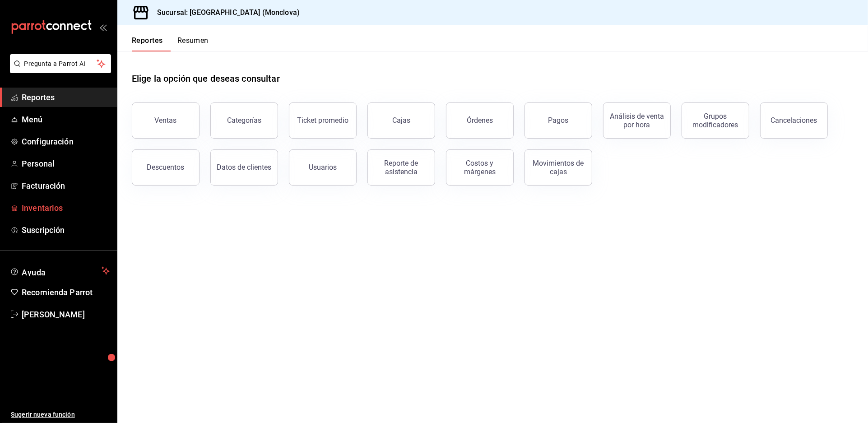 The width and height of the screenshot is (868, 423). What do you see at coordinates (193, 44) in the screenshot?
I see `button: Resumen` at bounding box center [193, 44].